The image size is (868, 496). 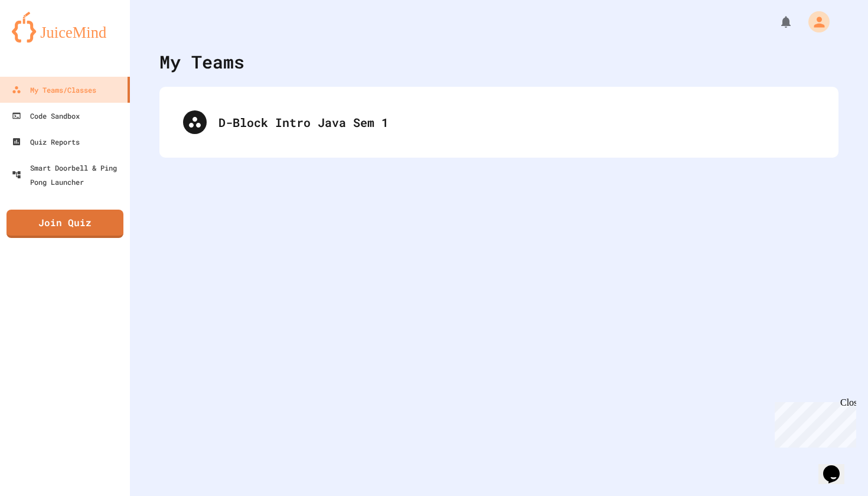 I want to click on div: Smart Doorbell & Ping Pong Launcher, so click(x=69, y=174).